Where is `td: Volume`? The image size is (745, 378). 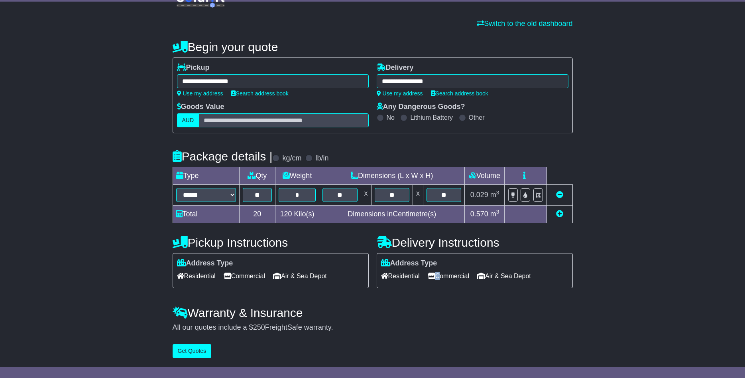 td: Volume is located at coordinates (485, 176).